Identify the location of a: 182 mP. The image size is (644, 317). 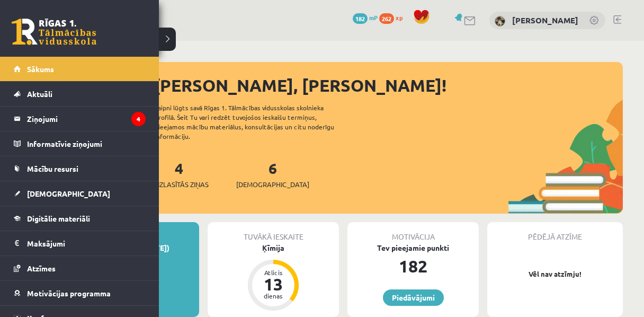
(365, 18).